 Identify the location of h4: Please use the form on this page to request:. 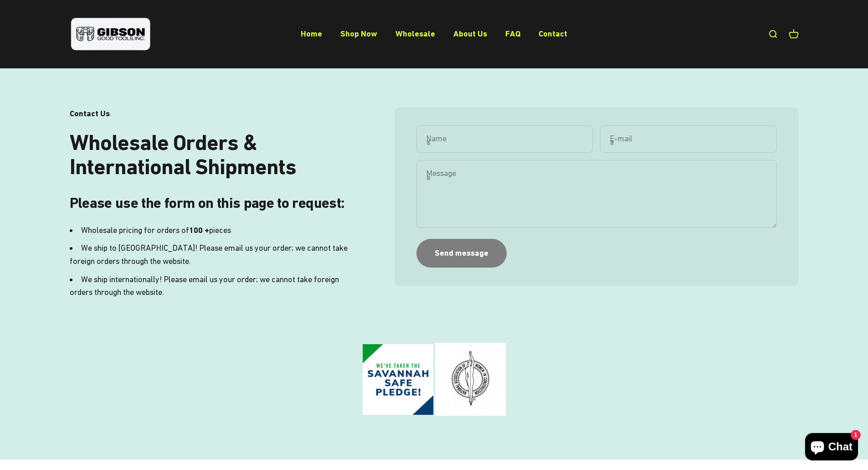
(214, 204).